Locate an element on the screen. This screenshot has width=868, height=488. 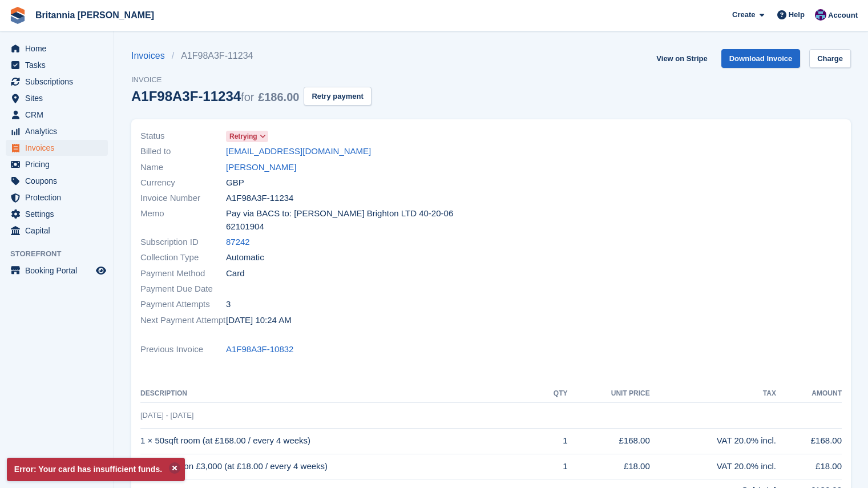
img: stora-icon-8386f47178a22dfd0bd8f6a31ec36ba5ce8667c1dd55bd0f319d3a0aa187defe.svg is located at coordinates (18, 15).